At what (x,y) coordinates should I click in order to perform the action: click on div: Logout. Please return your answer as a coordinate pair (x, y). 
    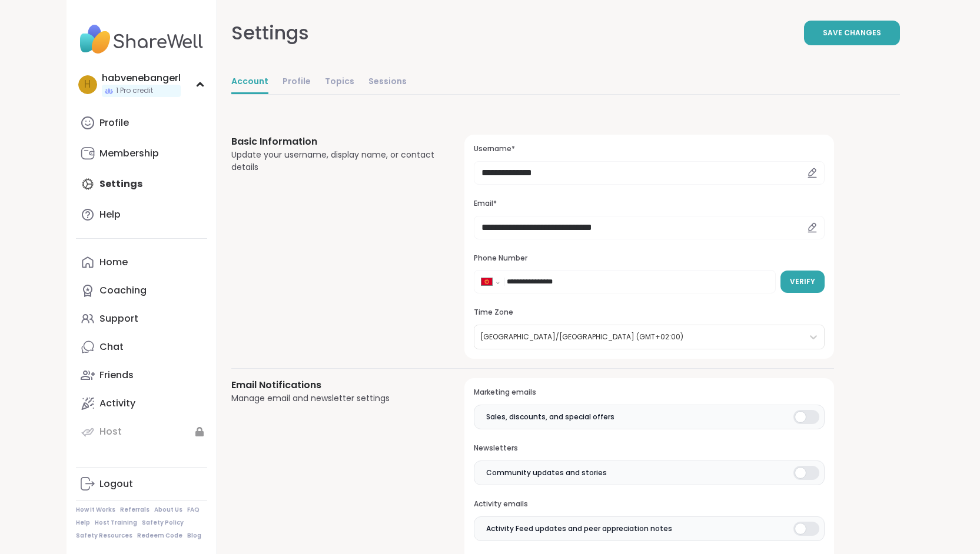
    Looking at the image, I should click on (116, 484).